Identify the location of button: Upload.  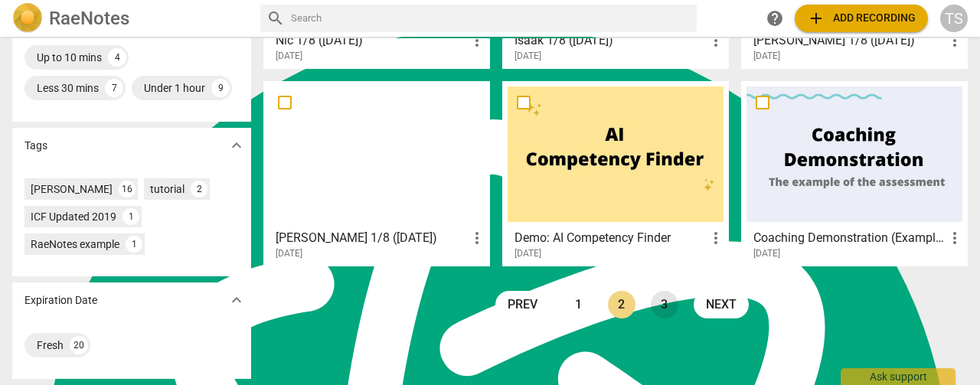
(862, 18).